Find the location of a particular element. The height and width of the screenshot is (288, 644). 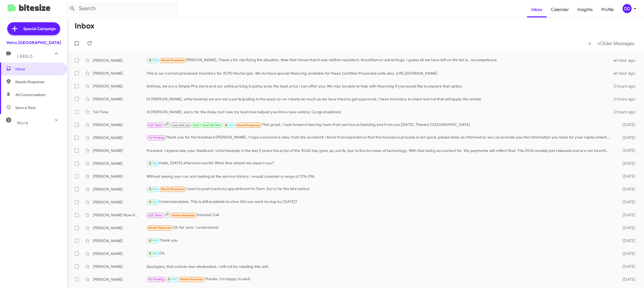

span: Sold is located at coordinates (196, 125).